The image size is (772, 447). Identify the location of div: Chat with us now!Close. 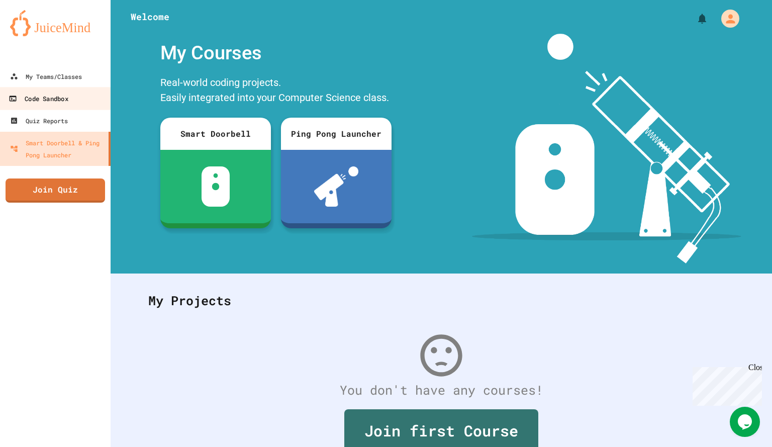
(37, 34).